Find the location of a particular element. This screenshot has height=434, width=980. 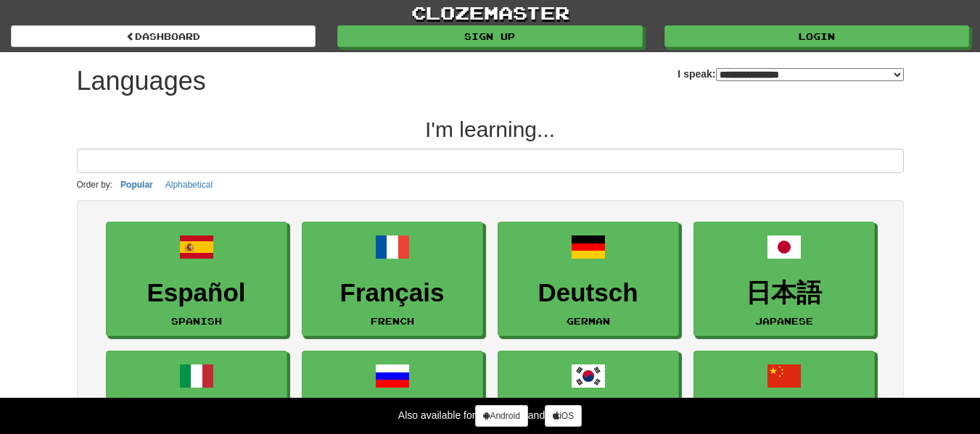

a: FrançaisFrench is located at coordinates (392, 280).